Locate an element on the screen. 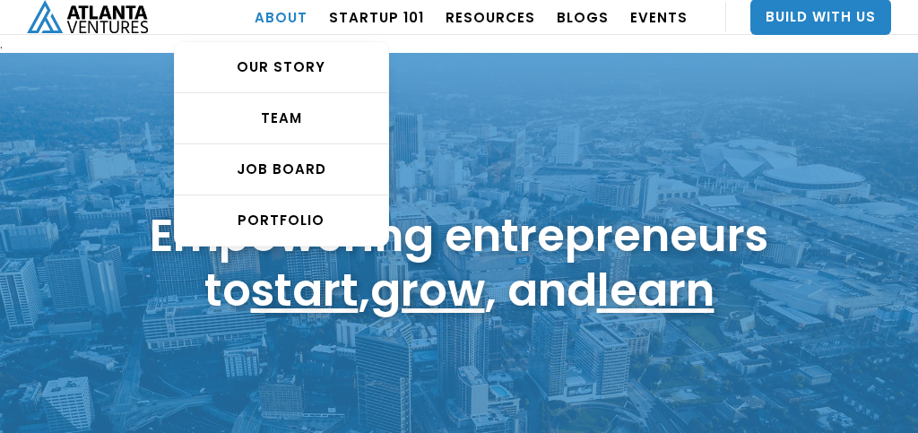 This screenshot has height=433, width=918. div: PORTFOLIO is located at coordinates (281, 221).